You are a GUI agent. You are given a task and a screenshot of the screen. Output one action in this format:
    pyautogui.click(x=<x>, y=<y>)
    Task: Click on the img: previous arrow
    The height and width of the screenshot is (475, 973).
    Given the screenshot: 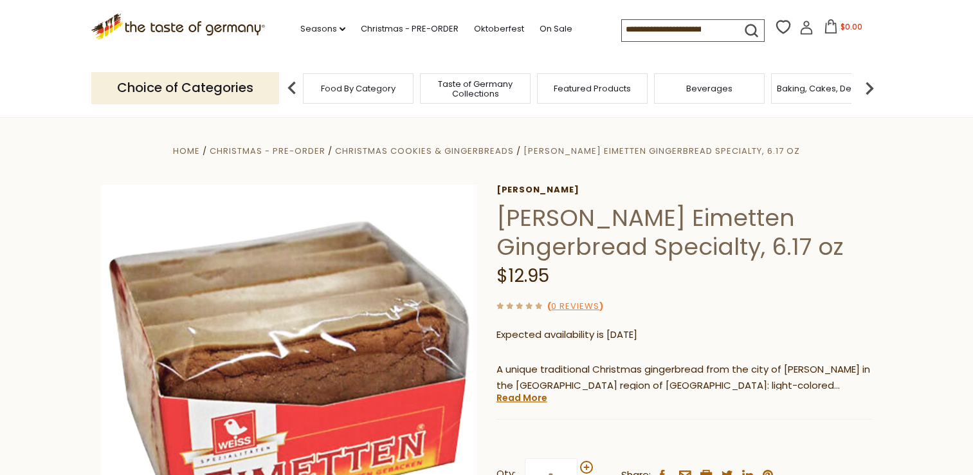 What is the action you would take?
    pyautogui.click(x=292, y=88)
    